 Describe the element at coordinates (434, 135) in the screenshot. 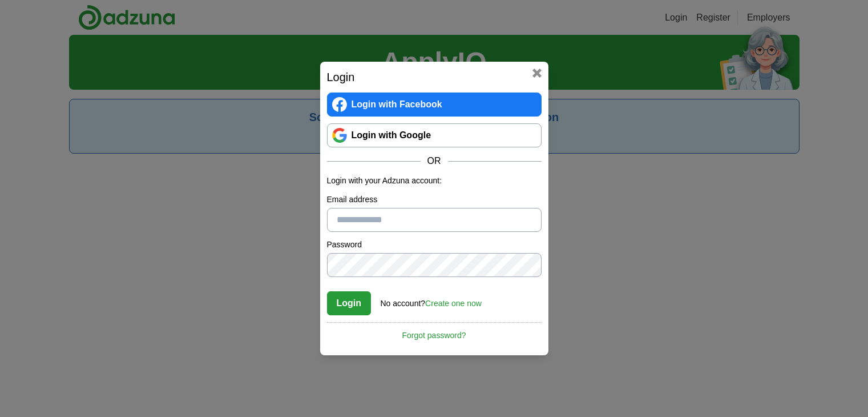

I see `a: Login with Google` at that location.